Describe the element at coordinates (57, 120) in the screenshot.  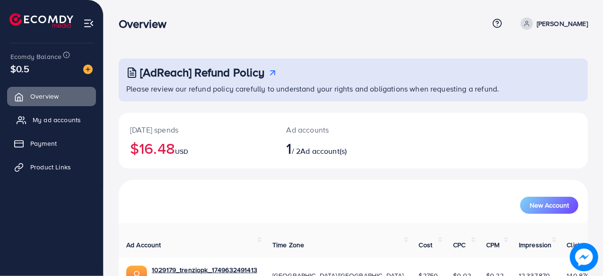
I see `span: My ad accounts` at that location.